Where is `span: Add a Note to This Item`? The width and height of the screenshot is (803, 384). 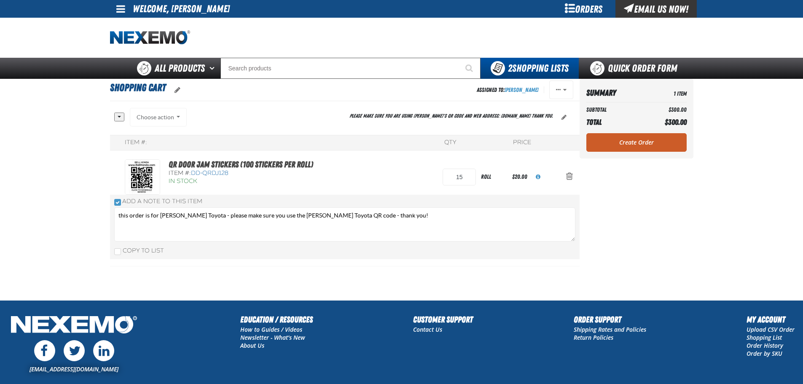
span: Add a Note to This Item is located at coordinates (162, 201).